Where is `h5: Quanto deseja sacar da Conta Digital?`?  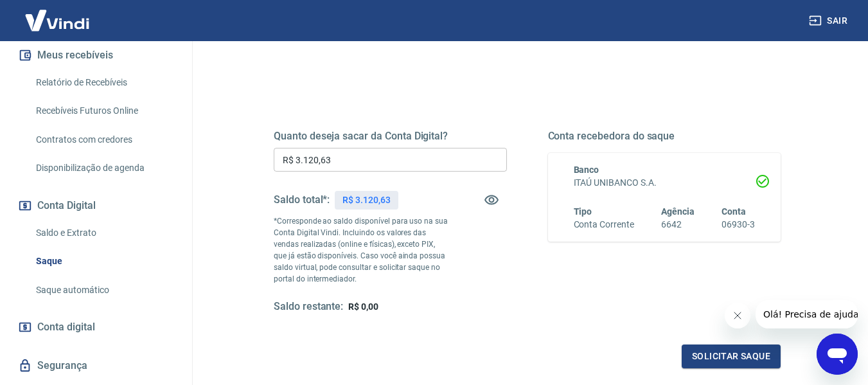
h5: Quanto deseja sacar da Conta Digital? is located at coordinates (390, 136).